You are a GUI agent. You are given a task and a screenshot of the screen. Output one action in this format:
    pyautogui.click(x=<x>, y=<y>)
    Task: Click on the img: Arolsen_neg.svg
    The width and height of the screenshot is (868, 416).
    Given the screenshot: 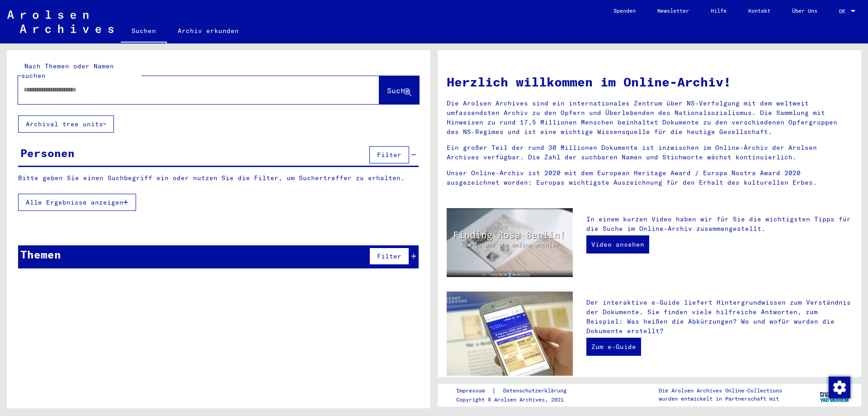 What is the action you would take?
    pyautogui.click(x=60, y=22)
    